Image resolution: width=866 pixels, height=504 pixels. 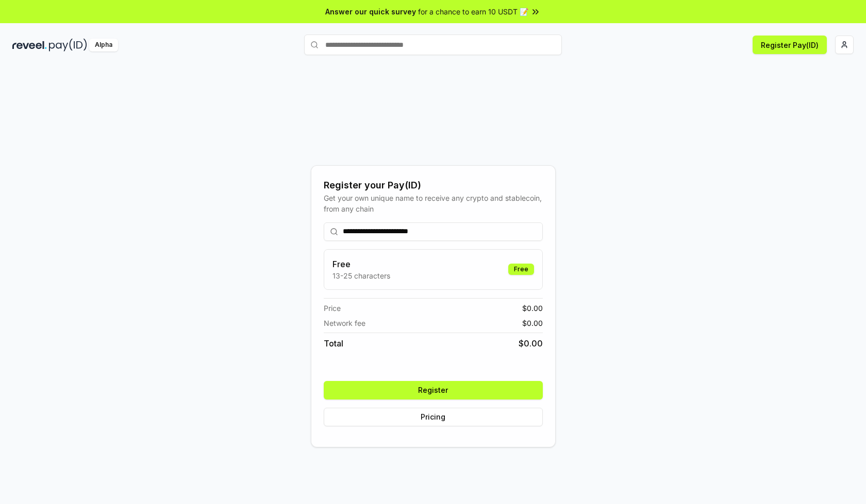 I want to click on span: for a chance to earn 10 USDT 📝, so click(x=473, y=11).